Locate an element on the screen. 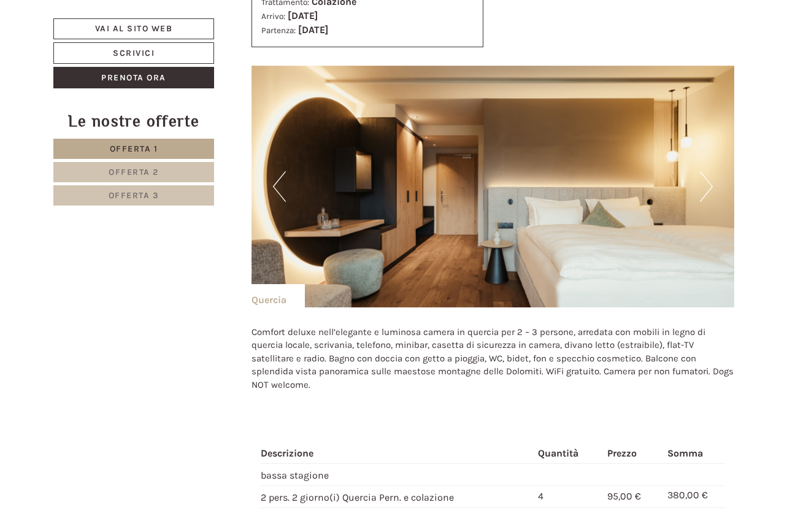  div: Hotel B&B Feldmessner is located at coordinates (105, 40).